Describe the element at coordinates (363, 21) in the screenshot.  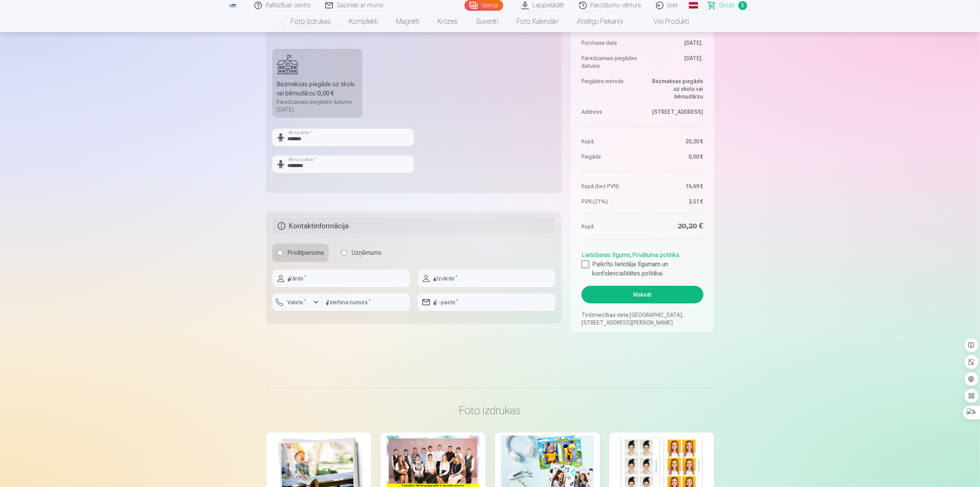
I see `a: Komplekti` at that location.